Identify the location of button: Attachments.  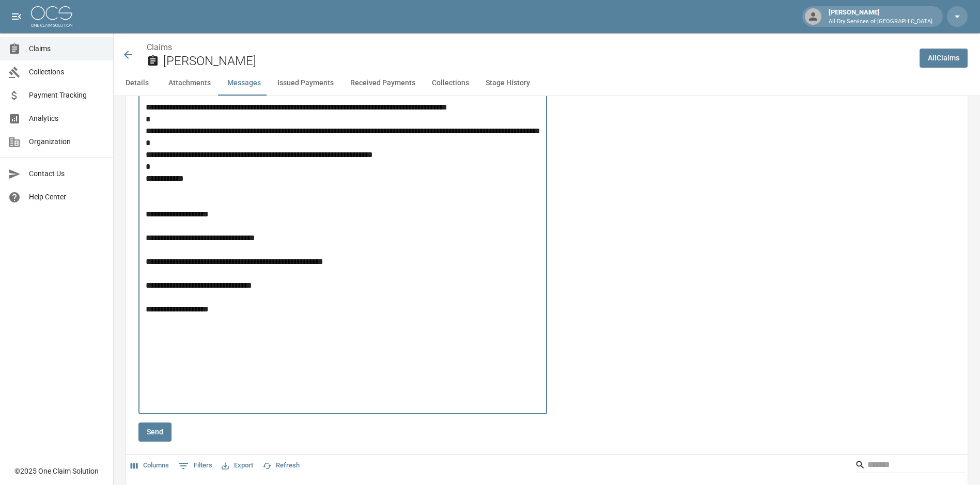
(190, 83).